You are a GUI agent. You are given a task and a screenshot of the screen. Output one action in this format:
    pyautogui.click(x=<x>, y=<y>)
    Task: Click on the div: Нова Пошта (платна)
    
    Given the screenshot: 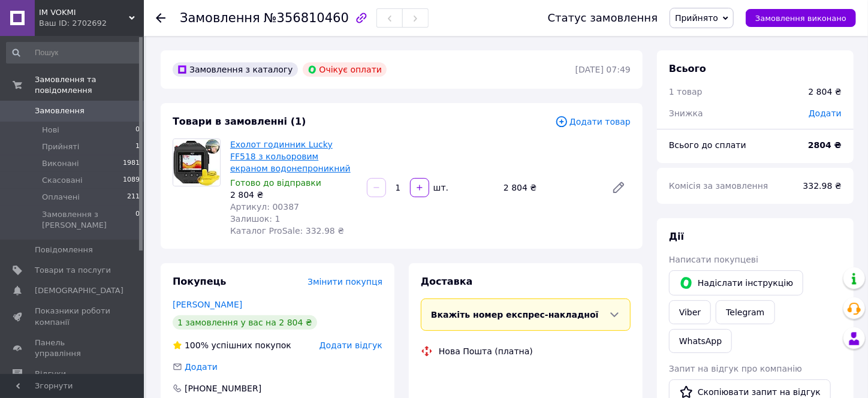 What is the action you would take?
    pyautogui.click(x=486, y=351)
    